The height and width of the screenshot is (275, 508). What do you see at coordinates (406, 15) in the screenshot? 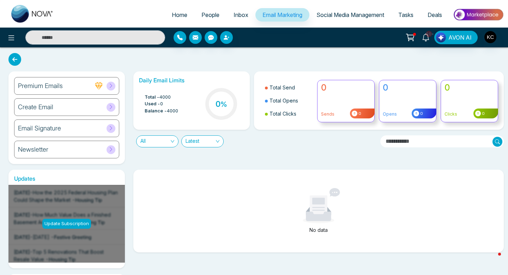
I see `span: Tasks` at bounding box center [406, 15].